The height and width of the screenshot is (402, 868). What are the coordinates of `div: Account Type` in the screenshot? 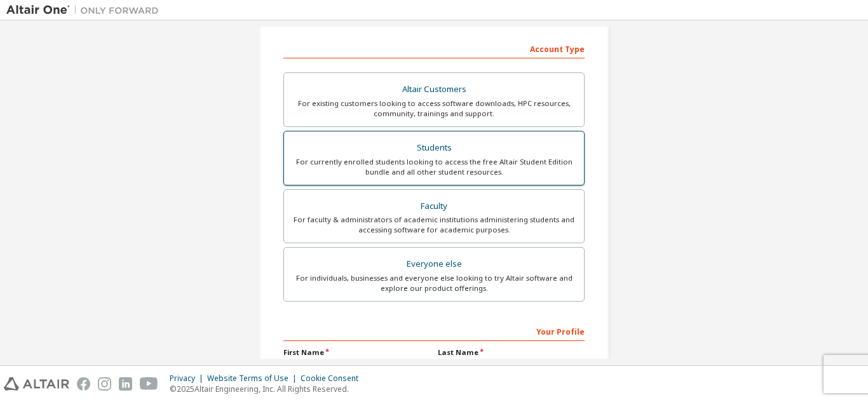 It's located at (434, 48).